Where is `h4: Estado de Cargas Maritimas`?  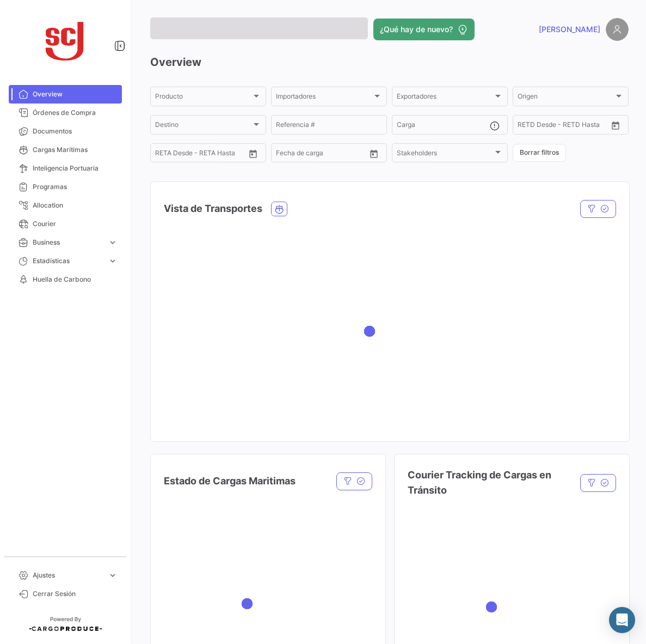
h4: Estado de Cargas Maritimas is located at coordinates (230, 481).